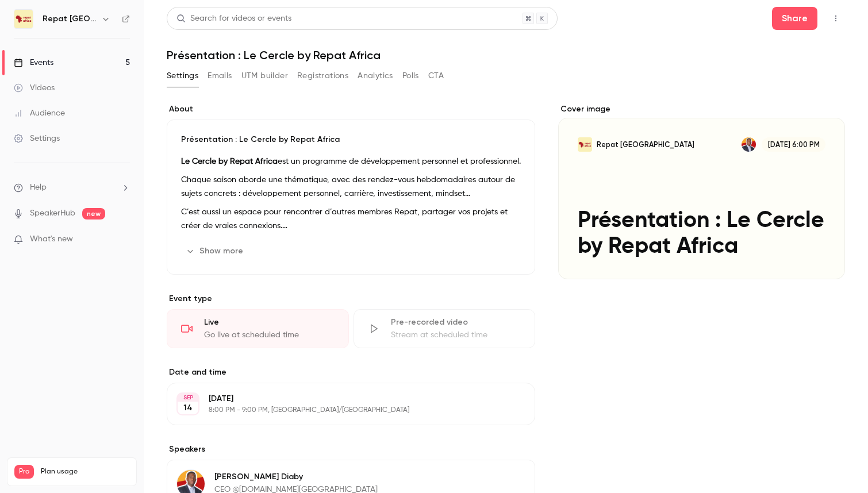  I want to click on div: Audience, so click(39, 113).